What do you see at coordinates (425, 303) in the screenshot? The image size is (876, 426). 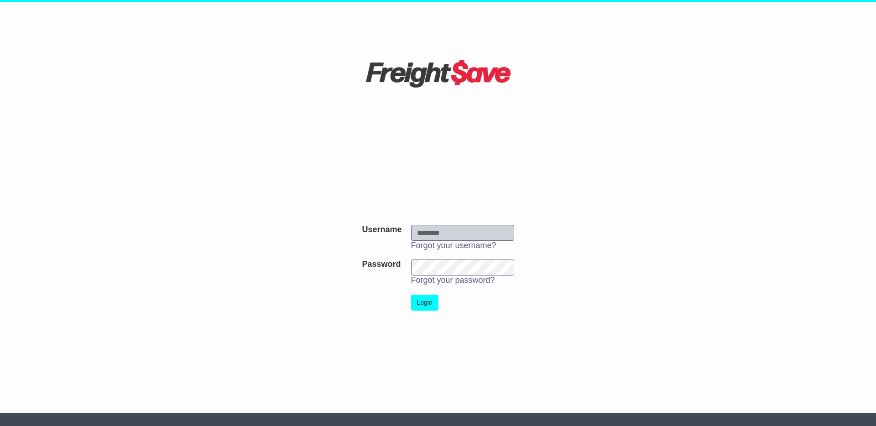 I see `button: Login` at bounding box center [425, 303].